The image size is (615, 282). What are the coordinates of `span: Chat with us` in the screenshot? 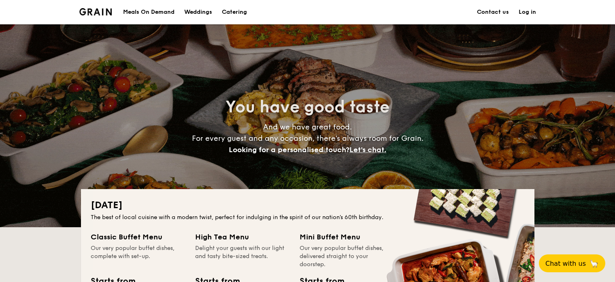 It's located at (566, 263).